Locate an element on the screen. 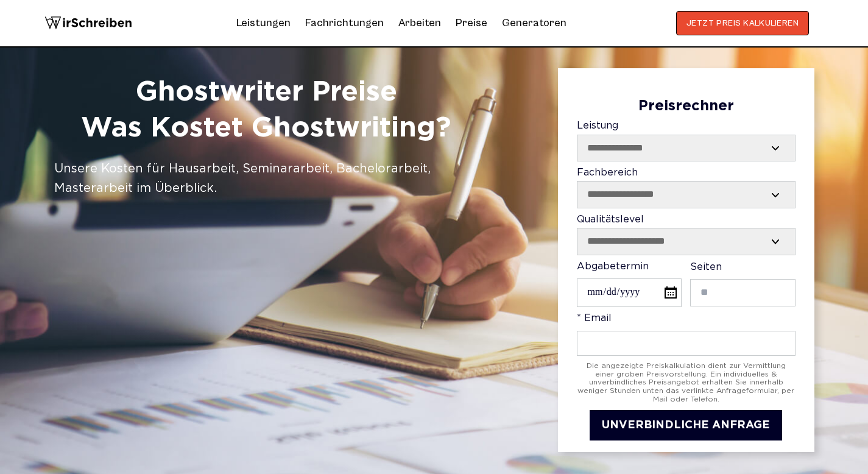 The image size is (868, 474). select: Qualitätslevel is located at coordinates (686, 241).